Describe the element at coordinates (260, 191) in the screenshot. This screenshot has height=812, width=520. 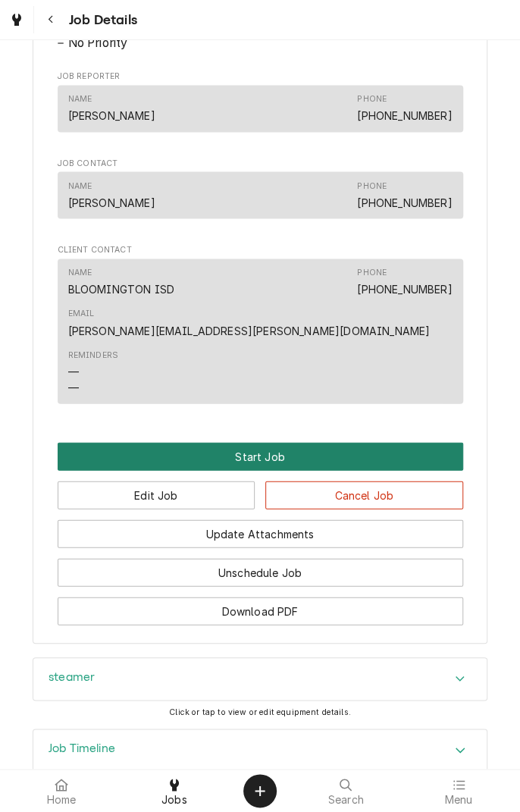
I see `div: Job Contact` at that location.